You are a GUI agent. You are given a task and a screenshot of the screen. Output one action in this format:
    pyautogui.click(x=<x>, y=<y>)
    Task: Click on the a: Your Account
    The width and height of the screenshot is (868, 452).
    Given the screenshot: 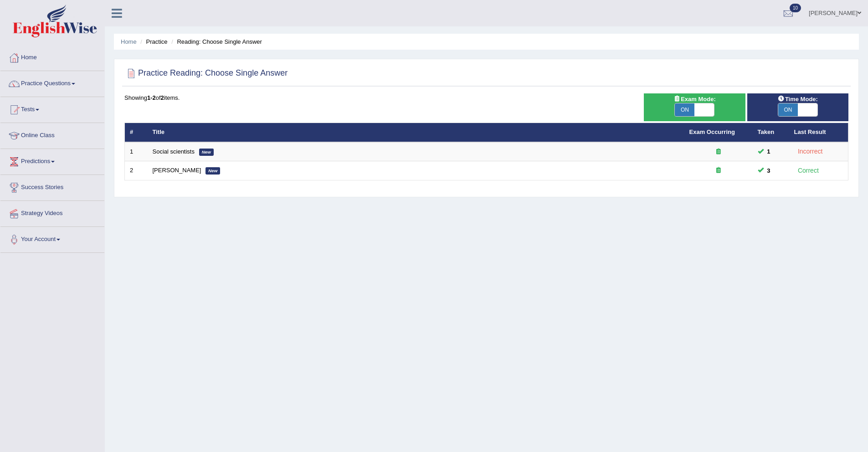 What is the action you would take?
    pyautogui.click(x=52, y=239)
    